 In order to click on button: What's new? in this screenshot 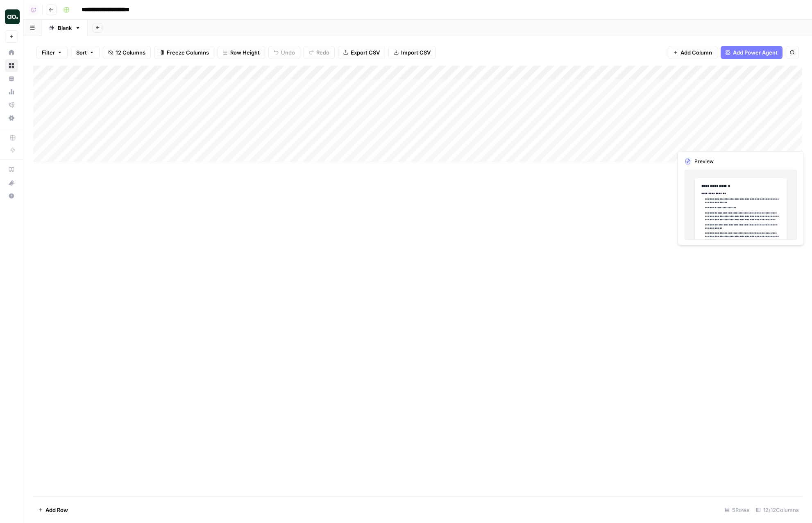, I will do `click(11, 182)`.